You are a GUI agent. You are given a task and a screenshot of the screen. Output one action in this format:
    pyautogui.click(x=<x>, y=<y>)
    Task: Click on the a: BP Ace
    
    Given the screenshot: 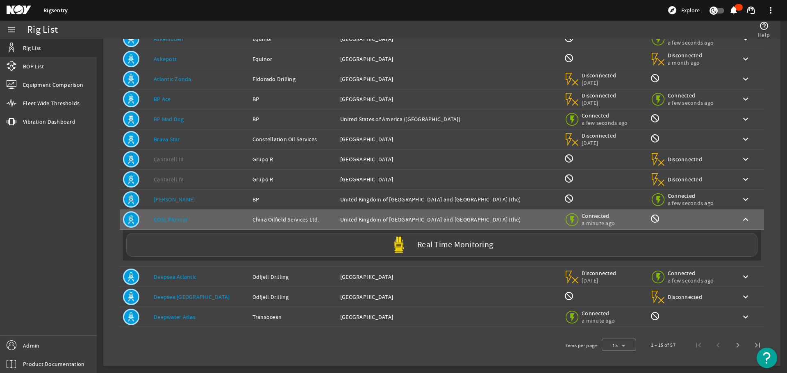 What is the action you would take?
    pyautogui.click(x=162, y=99)
    